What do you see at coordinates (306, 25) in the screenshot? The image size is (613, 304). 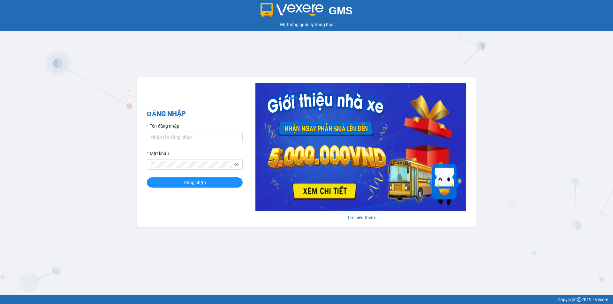 I see `div: Hệ thống quản lý hàng hóa` at bounding box center [306, 25].